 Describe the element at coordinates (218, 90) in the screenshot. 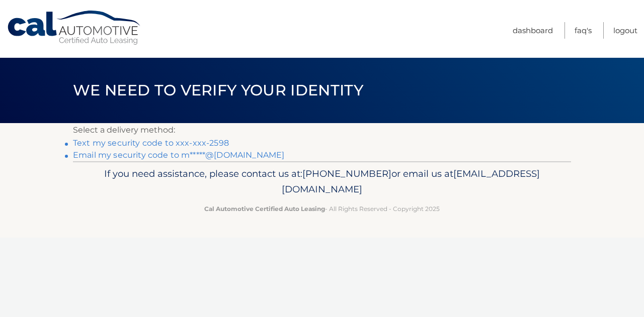

I see `span: We need to verify your identity` at that location.